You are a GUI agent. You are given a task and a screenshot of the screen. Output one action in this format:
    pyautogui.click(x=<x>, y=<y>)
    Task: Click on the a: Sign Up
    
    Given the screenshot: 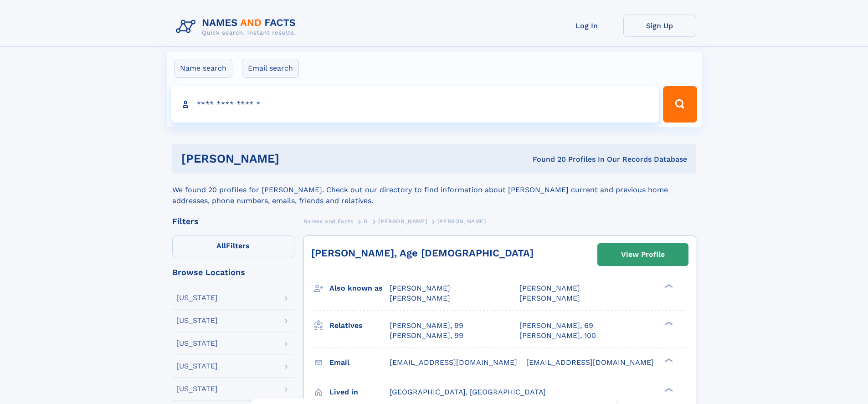 What is the action you would take?
    pyautogui.click(x=660, y=26)
    